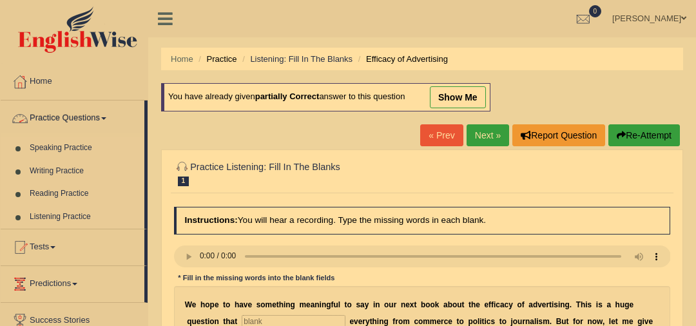 The width and height of the screenshot is (696, 326). What do you see at coordinates (488, 135) in the screenshot?
I see `a: Next »` at bounding box center [488, 135].